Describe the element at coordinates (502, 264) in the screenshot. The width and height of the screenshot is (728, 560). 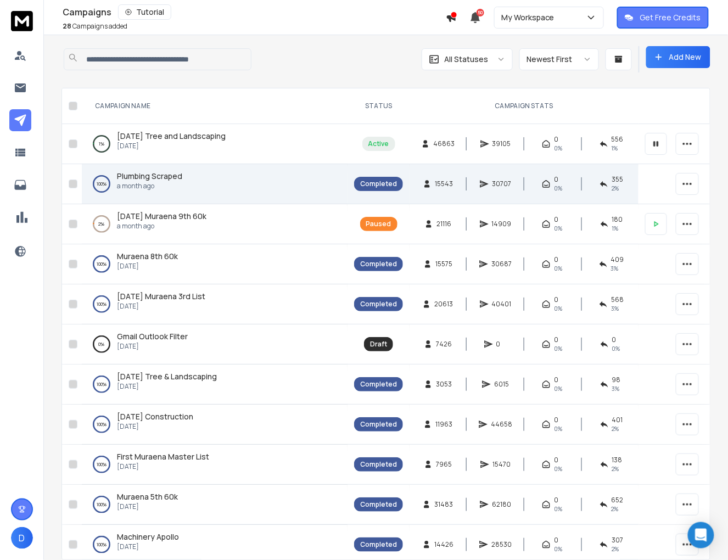
I see `span: 30687` at that location.